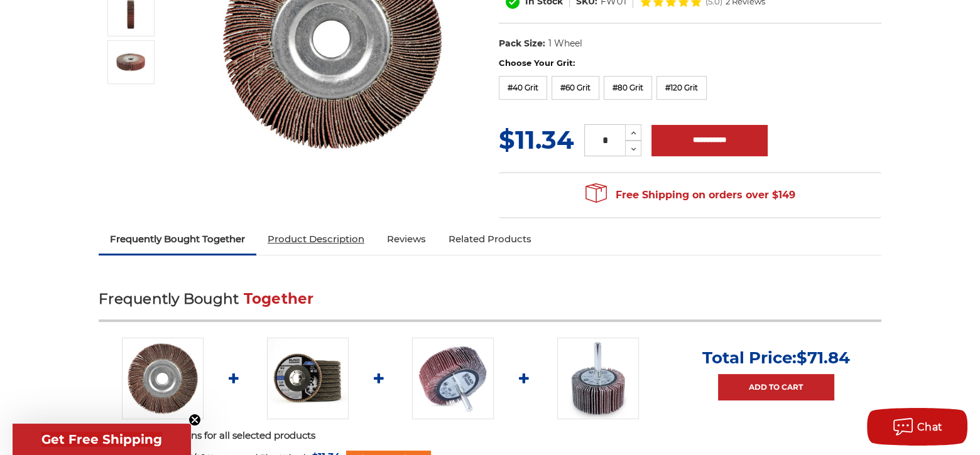 Image resolution: width=980 pixels, height=455 pixels. I want to click on img: 4” x 1” x 5/8” Unmounted Flap Wheel, so click(130, 62).